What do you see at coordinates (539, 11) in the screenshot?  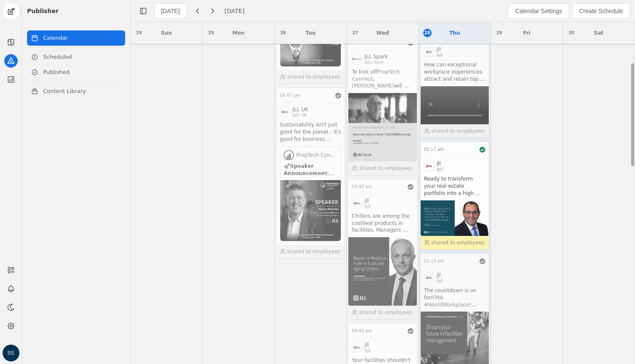 I see `button: Calendar Settings` at bounding box center [539, 11].